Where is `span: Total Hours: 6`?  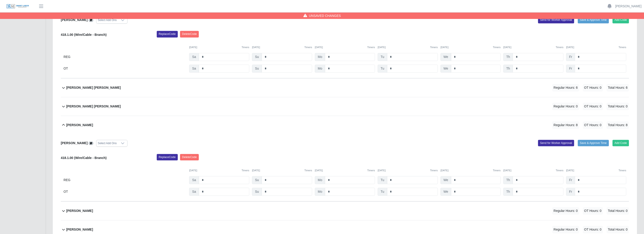
span: Total Hours: 6 is located at coordinates (618, 87).